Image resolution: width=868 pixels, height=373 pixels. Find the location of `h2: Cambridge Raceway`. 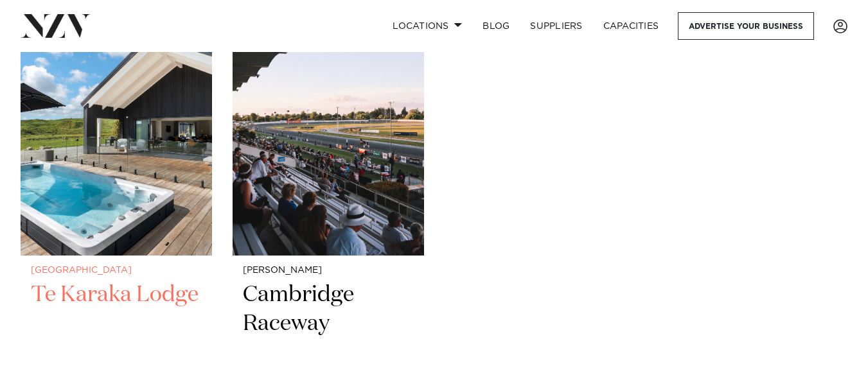

h2: Cambridge Raceway is located at coordinates (328, 324).